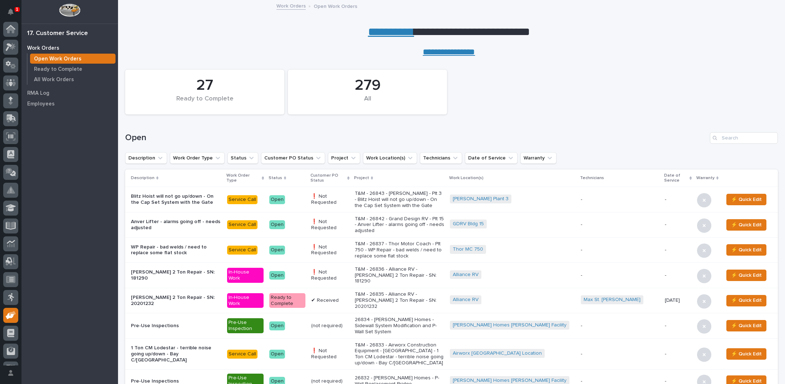 The width and height of the screenshot is (785, 384). What do you see at coordinates (58, 34) in the screenshot?
I see `div: 17. Customer Service` at bounding box center [58, 34].